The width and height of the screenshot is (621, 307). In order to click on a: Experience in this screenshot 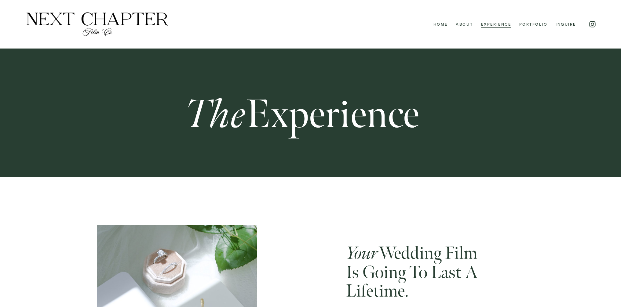, I will do `click(496, 24)`.